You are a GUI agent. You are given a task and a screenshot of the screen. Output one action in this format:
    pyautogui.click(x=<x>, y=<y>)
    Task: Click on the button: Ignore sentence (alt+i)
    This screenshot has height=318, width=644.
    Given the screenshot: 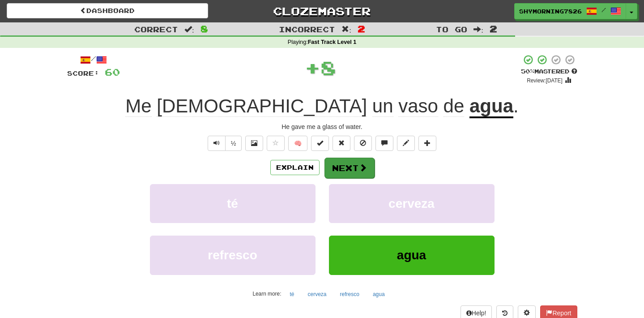 What is the action you would take?
    pyautogui.click(x=363, y=143)
    